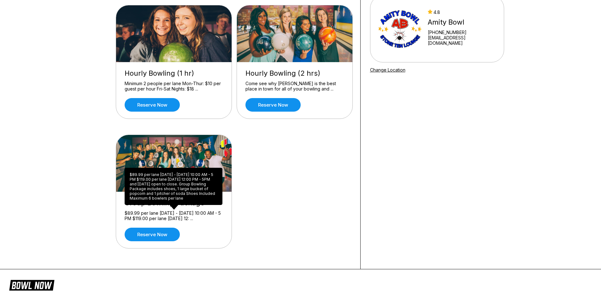 This screenshot has height=298, width=601. What do you see at coordinates (295, 73) in the screenshot?
I see `div: Hourly Bowling (2 hrs)` at bounding box center [295, 73].